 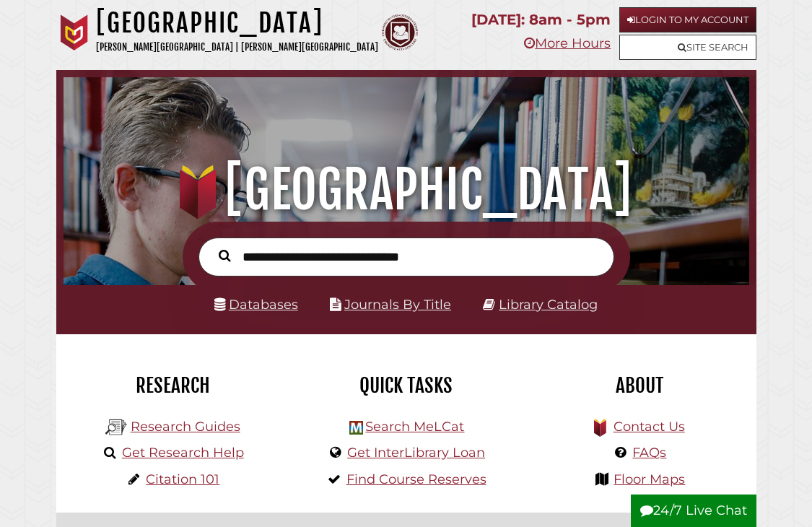 What do you see at coordinates (75, 33) in the screenshot?
I see `img: Calvin University` at bounding box center [75, 33].